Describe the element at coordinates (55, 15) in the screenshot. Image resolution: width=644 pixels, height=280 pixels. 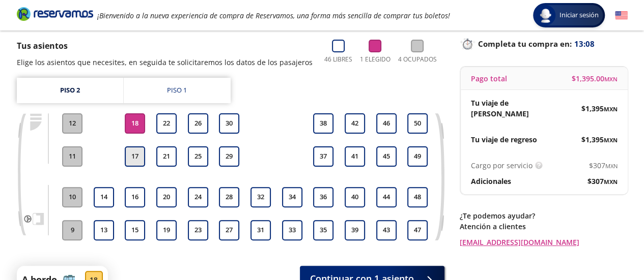
I see `a: Brand Logo` at that location.